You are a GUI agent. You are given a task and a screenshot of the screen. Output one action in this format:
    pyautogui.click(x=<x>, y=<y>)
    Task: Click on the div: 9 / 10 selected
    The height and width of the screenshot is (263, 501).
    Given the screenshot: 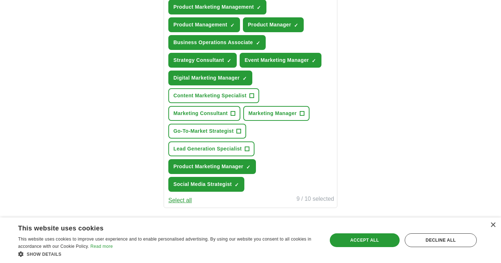 What is the action you would take?
    pyautogui.click(x=315, y=200)
    